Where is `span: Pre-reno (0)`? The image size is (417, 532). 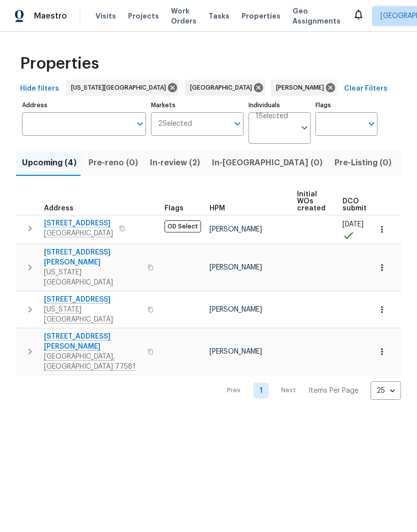
span: Pre-reno (0) is located at coordinates (114, 163).